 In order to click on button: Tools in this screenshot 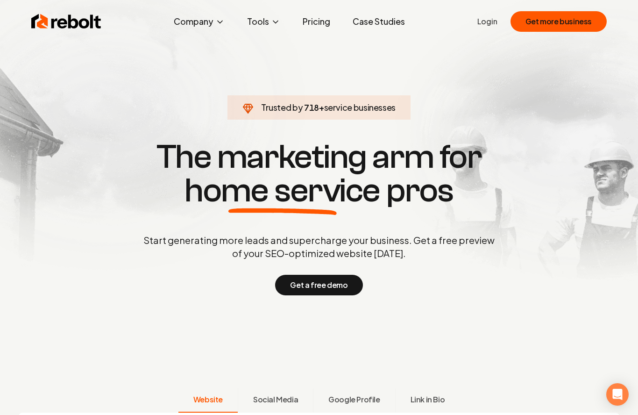, I will do `click(263, 21)`.